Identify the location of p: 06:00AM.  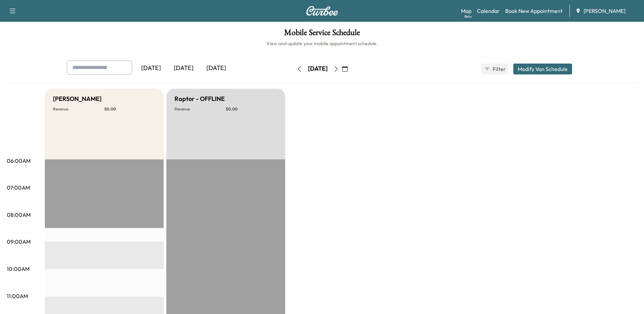
(19, 161).